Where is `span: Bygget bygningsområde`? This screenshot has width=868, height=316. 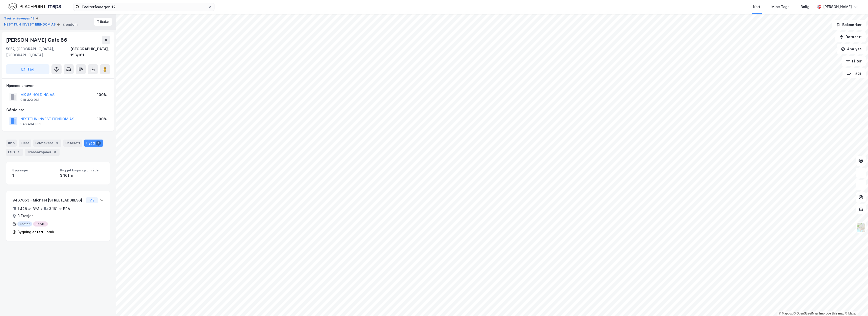
span: Bygget bygningsområde is located at coordinates (82, 170).